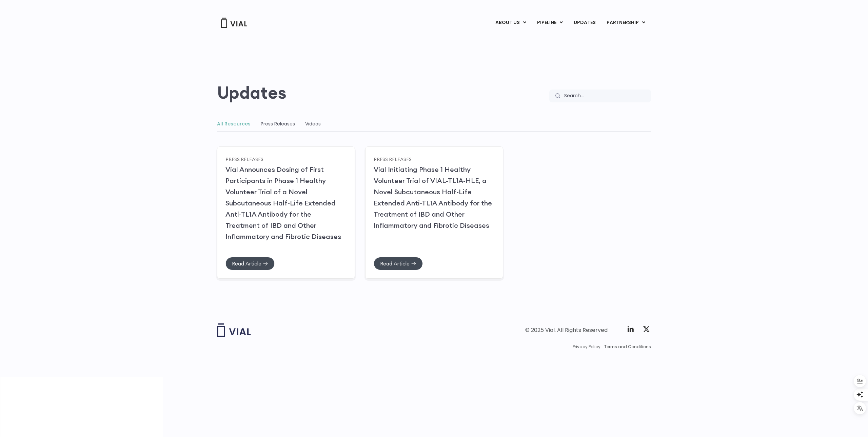 This screenshot has height=437, width=868. I want to click on a: PARTNERSHIPMenu Toggle, so click(626, 23).